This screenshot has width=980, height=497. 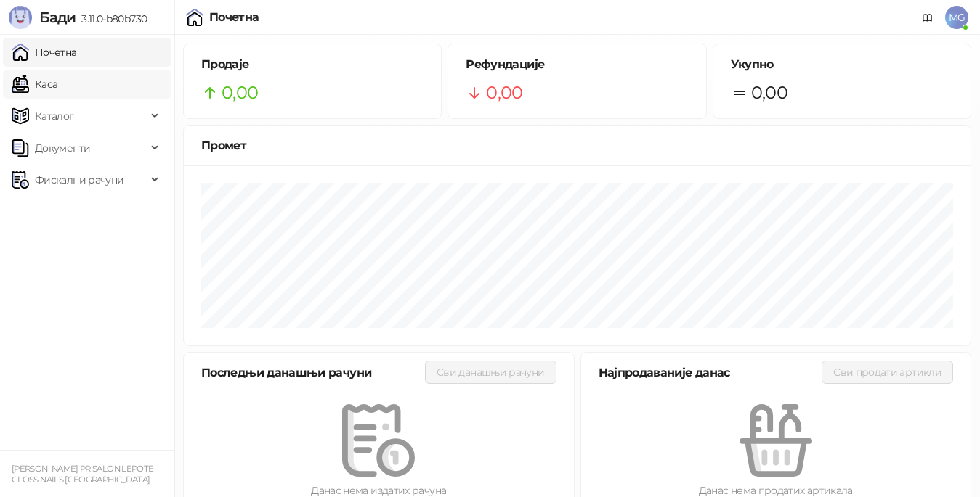 What do you see at coordinates (710, 372) in the screenshot?
I see `div: Најпродаваније данас` at bounding box center [710, 372].